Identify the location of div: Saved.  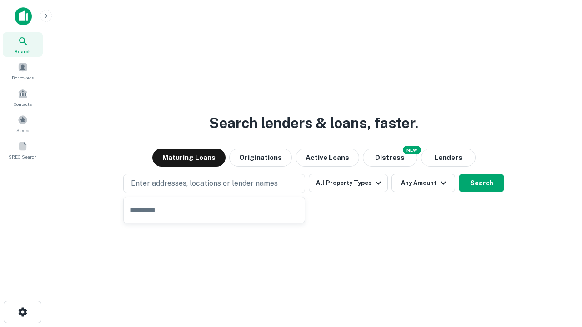
(23, 124).